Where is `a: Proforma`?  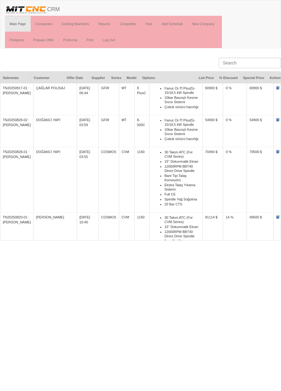 a: Proforma is located at coordinates (70, 40).